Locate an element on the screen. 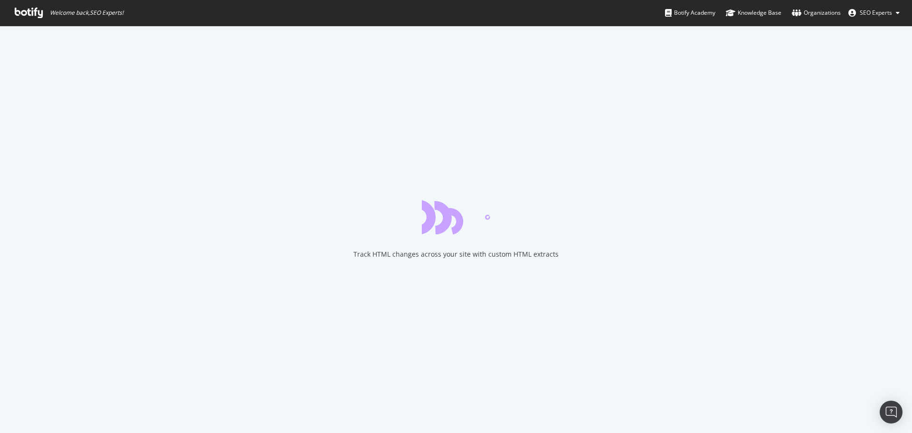 The width and height of the screenshot is (912, 433). div: Botify Academy is located at coordinates (690, 13).